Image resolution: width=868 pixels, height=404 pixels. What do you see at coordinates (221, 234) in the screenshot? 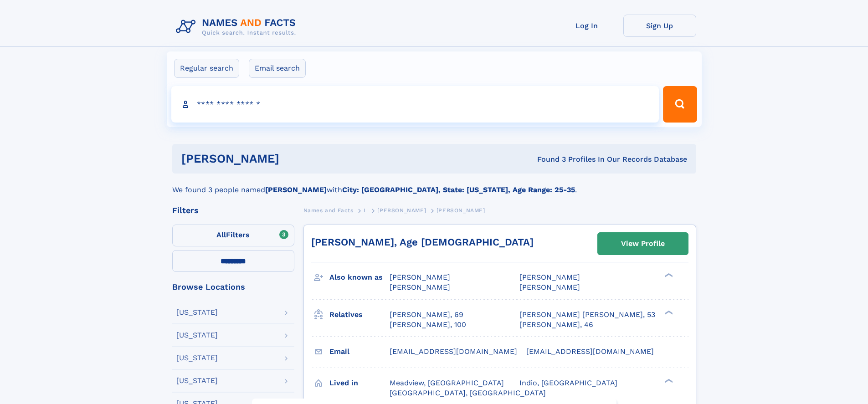
I see `span: All` at bounding box center [221, 234].